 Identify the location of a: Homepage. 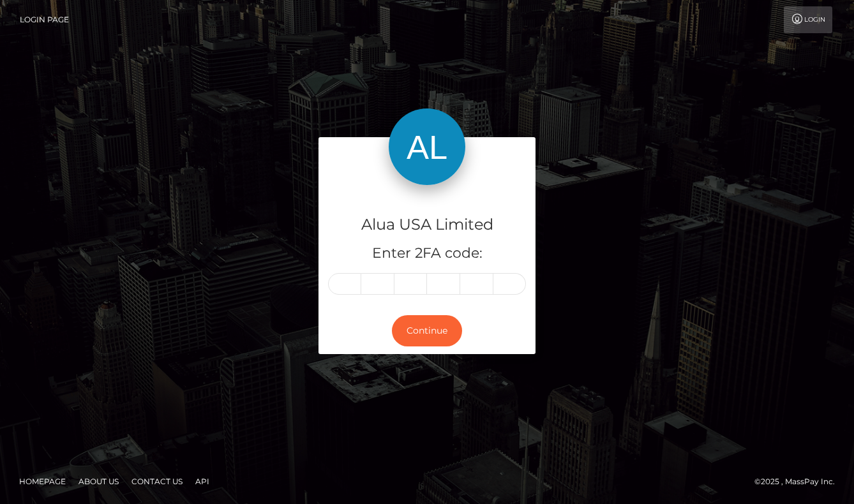
(42, 481).